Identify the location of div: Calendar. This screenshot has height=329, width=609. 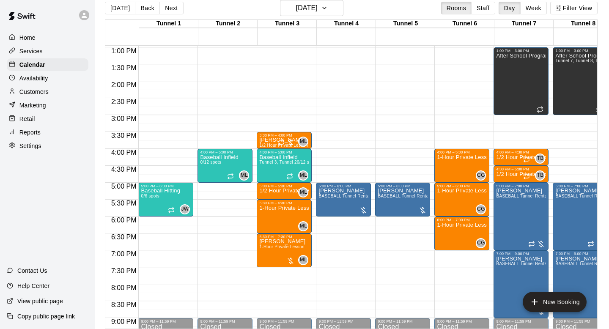
(47, 65).